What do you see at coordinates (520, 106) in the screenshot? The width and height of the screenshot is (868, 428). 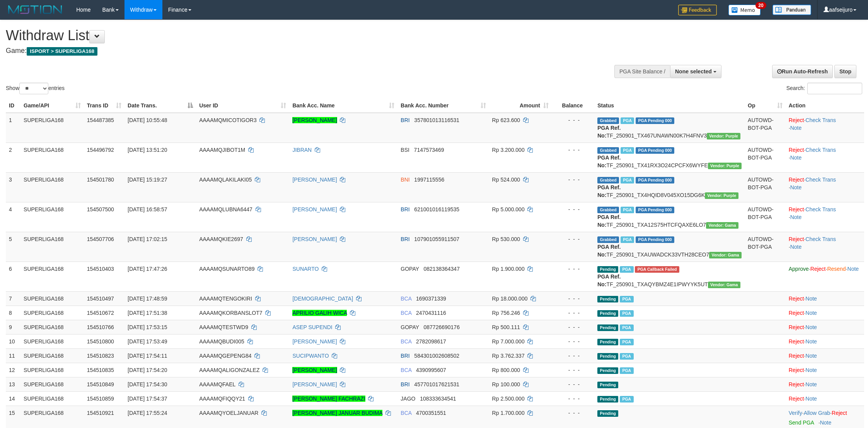 I see `th: Amount: activate to sort column ascending` at bounding box center [520, 106].